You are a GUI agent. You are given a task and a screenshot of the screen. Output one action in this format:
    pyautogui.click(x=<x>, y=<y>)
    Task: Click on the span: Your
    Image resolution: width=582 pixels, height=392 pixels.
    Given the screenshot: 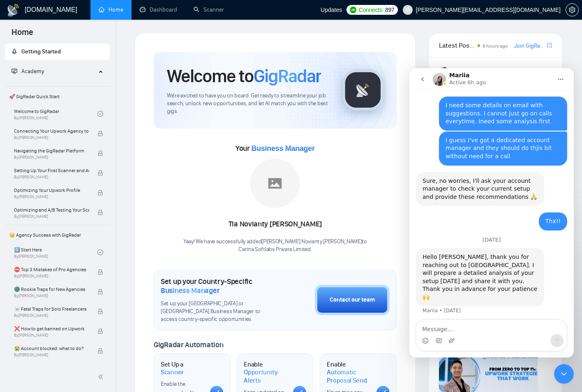 What is the action you would take?
    pyautogui.click(x=275, y=148)
    